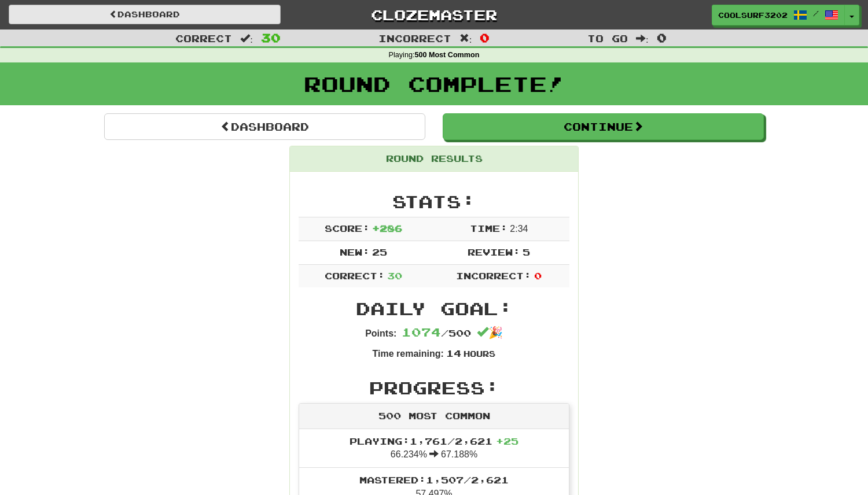  I want to click on span: Playing: 1,761 / 2,621, so click(434, 441).